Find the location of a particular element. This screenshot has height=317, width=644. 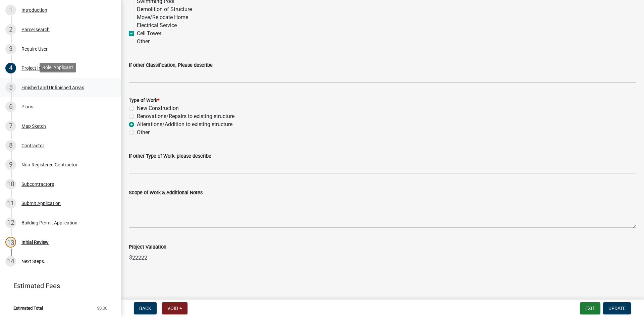

label: Electrical Service is located at coordinates (157, 26).